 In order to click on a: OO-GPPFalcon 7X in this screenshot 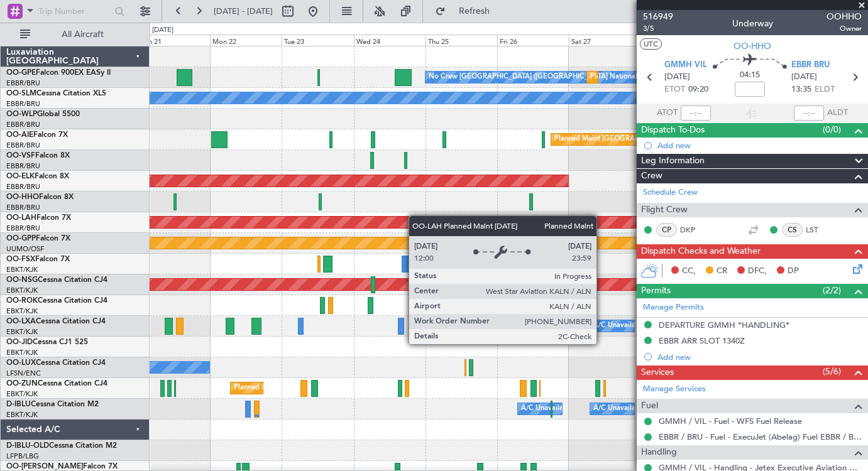, I will do `click(39, 239)`.